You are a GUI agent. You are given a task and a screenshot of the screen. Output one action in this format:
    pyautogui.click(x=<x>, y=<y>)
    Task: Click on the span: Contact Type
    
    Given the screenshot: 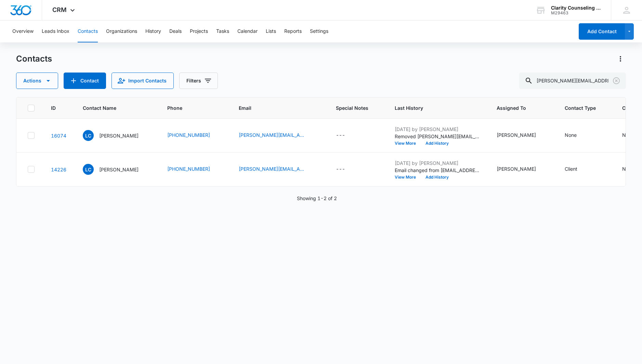 What is the action you would take?
    pyautogui.click(x=581, y=108)
    